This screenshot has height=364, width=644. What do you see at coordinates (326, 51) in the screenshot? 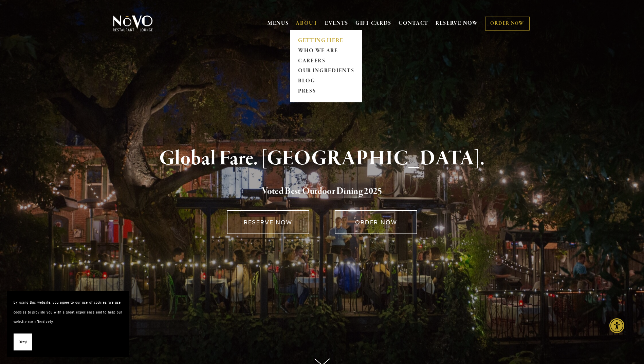
I see `a: WHO WE ARE` at bounding box center [326, 51].